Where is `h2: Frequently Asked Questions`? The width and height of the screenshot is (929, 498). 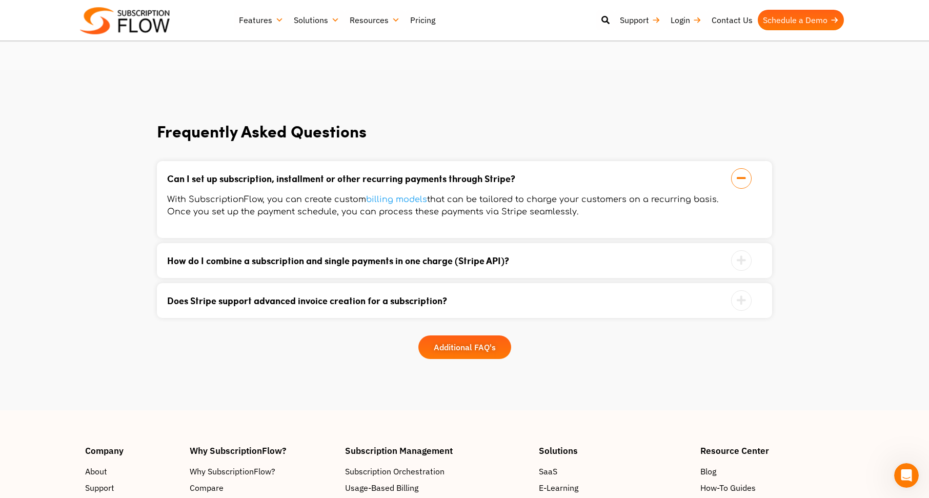 h2: Frequently Asked Questions is located at coordinates (465, 131).